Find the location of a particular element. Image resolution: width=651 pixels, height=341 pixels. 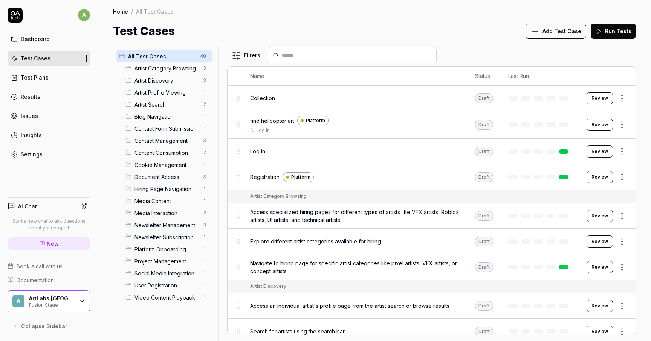

a: Results is located at coordinates (49, 96).